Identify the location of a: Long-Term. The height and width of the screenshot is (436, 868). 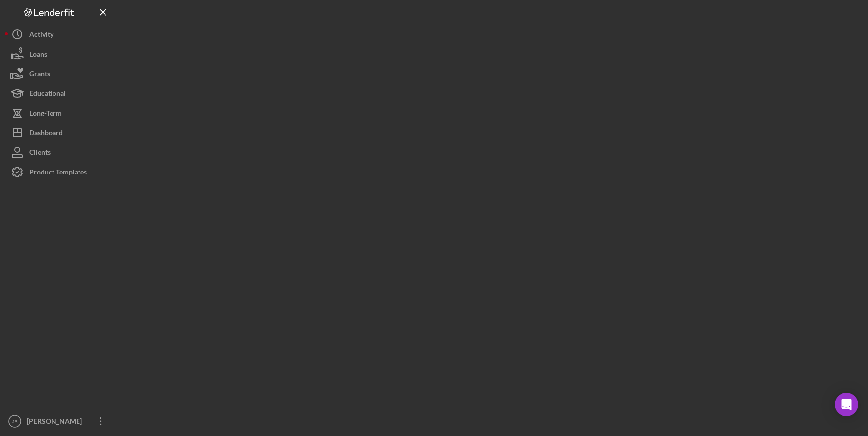
(59, 113).